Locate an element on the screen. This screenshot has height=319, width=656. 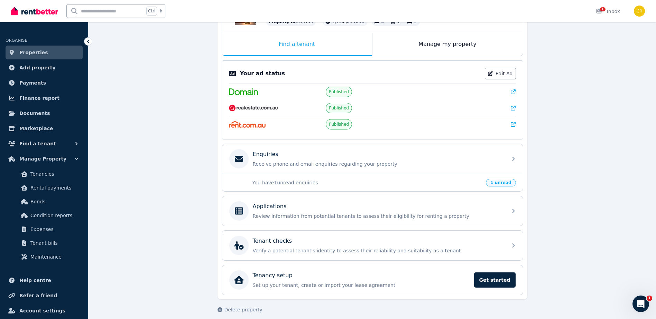
span: Documents is located at coordinates (35, 113).